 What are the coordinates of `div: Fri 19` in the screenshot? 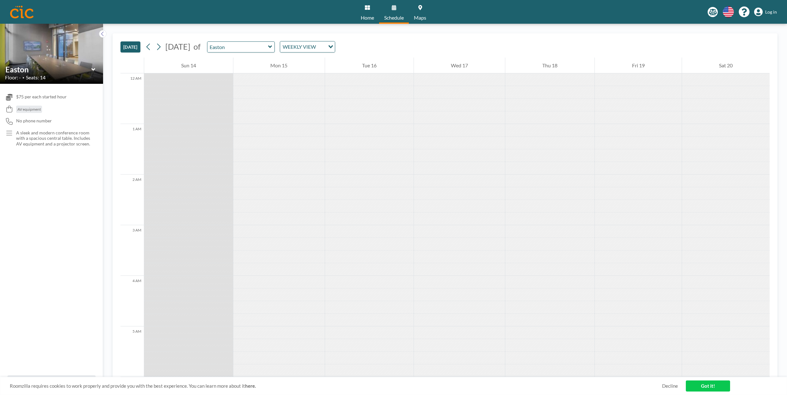 It's located at (638, 65).